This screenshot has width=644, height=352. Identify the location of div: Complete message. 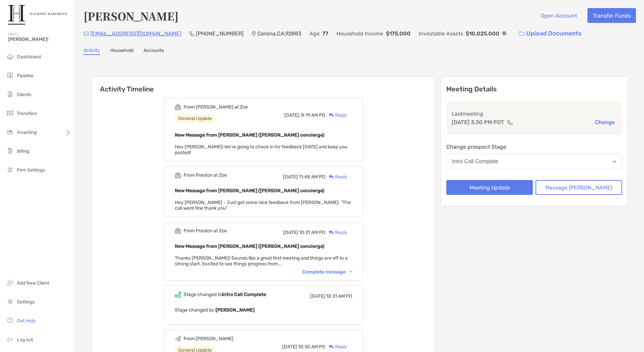
(327, 272).